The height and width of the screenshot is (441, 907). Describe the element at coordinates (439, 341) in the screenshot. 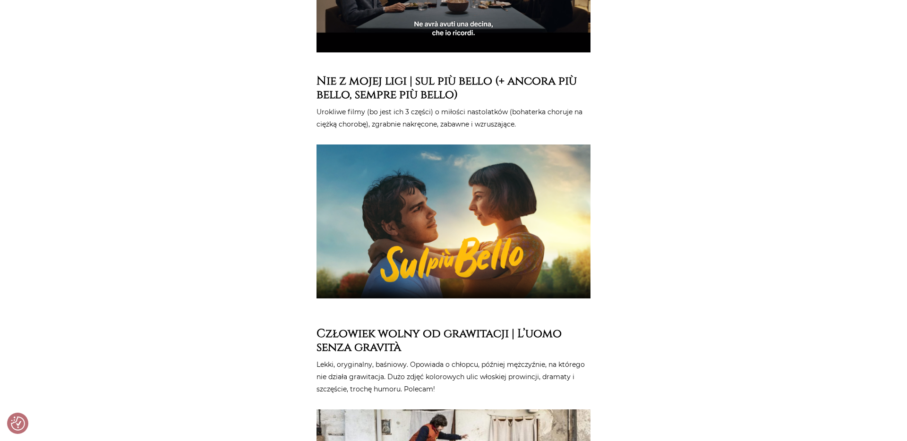

I see `strong: Człowiek wolny od grawitacji | L’uomo senza gravità` at that location.